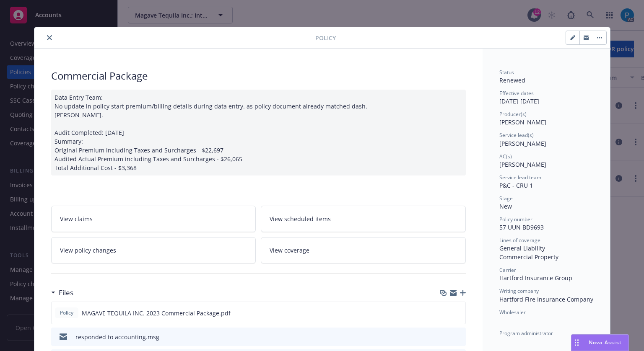 The image size is (644, 351). I want to click on div: responded to accounting.msg, so click(117, 337).